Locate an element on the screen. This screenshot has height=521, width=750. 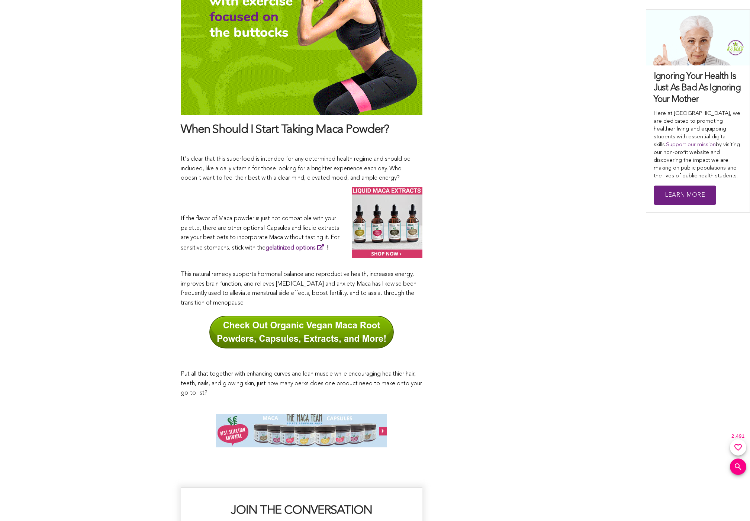
div: Chat Widget is located at coordinates (731, 503).